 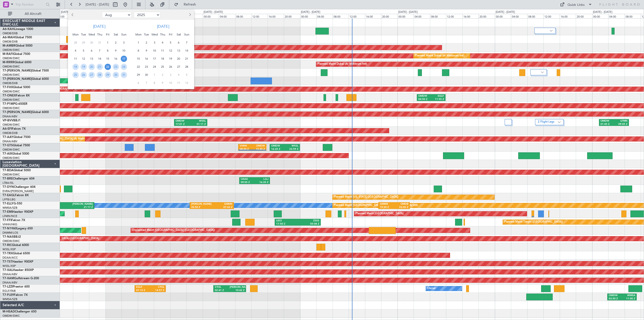 What do you see at coordinates (83, 42) in the screenshot?
I see `div: 29-7-2025` at bounding box center [83, 42].